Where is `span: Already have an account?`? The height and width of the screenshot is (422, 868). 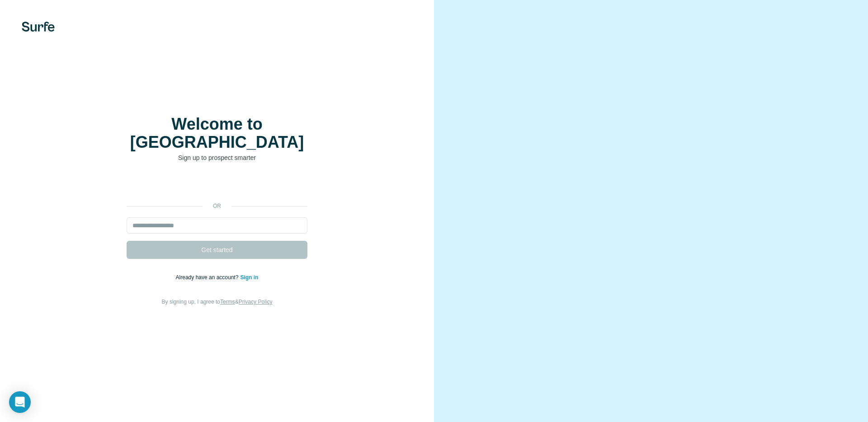 span: Already have an account? is located at coordinates (208, 278).